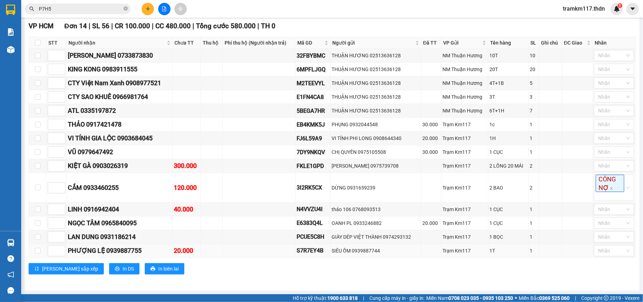  Describe the element at coordinates (313, 251) in the screenshot. I see `td: S7R7EY4B` at that location.